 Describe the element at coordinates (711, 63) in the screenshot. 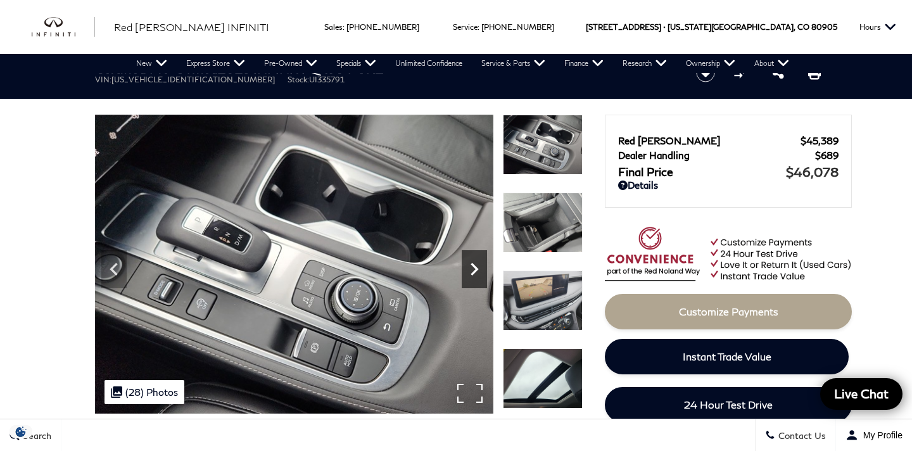

I see `a: Ownership` at that location.